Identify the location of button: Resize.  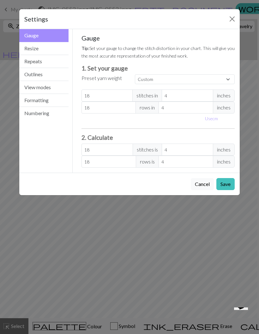
(44, 48).